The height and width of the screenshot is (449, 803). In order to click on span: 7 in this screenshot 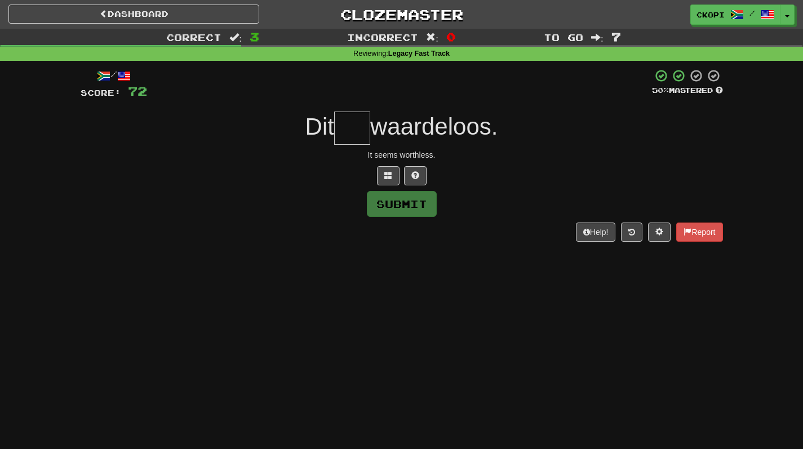, I will do `click(616, 37)`.